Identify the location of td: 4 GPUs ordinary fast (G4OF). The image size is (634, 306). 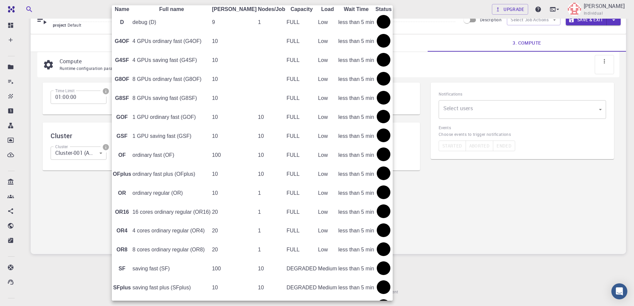
(171, 41).